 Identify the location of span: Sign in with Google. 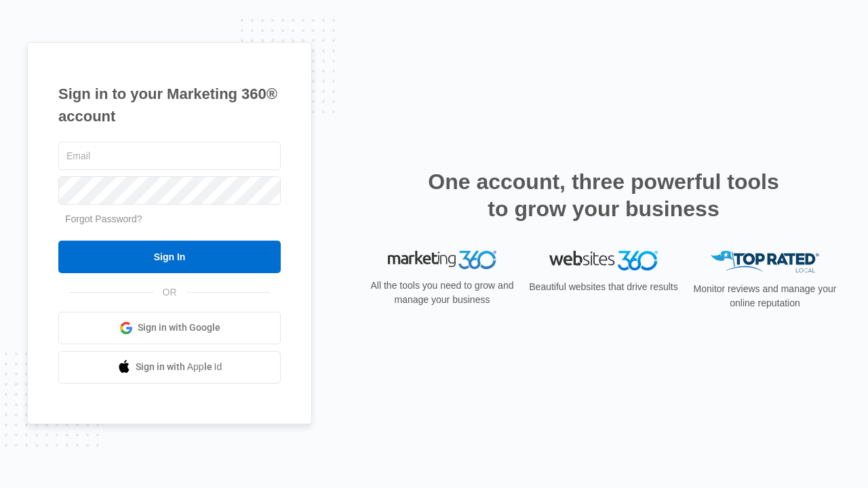
(179, 327).